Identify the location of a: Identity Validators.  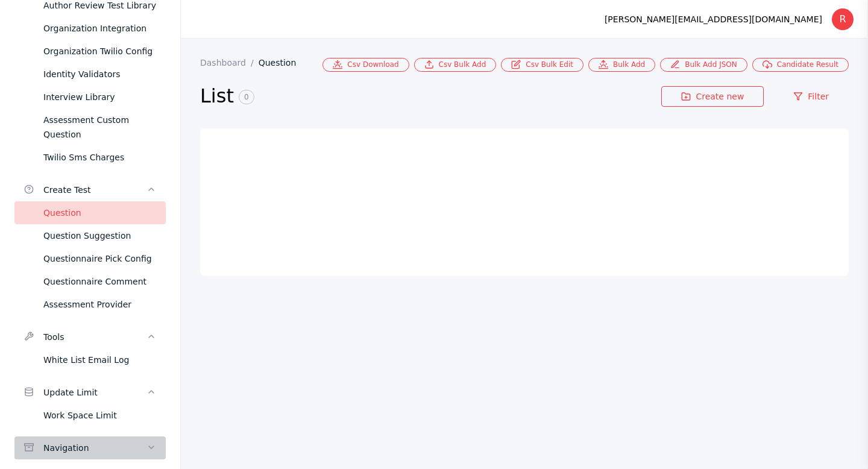
(90, 74).